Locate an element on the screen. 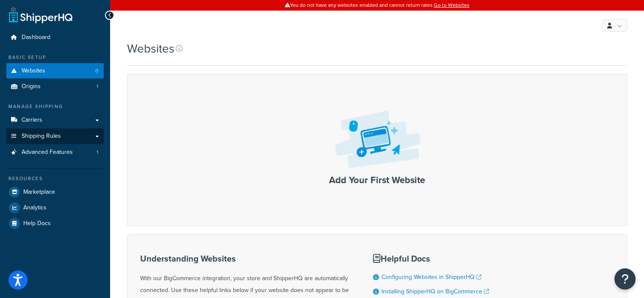 The image size is (644, 298). a: Analytics is located at coordinates (55, 208).